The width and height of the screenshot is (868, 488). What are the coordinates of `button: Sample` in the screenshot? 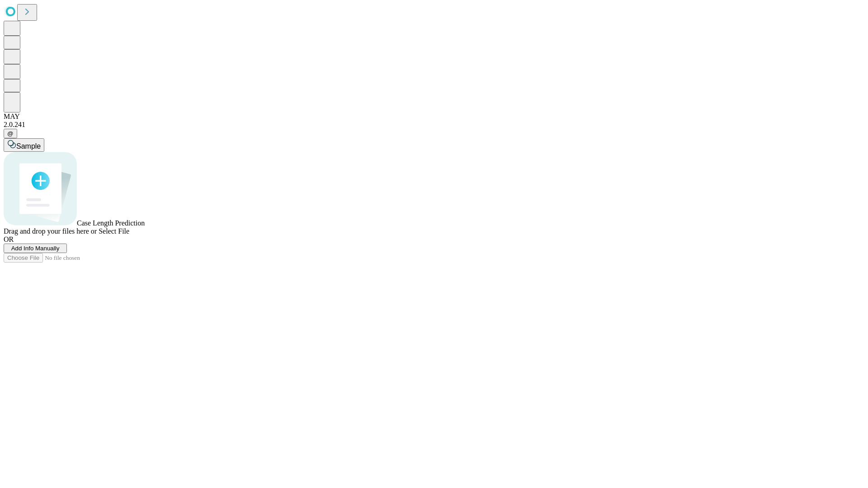 It's located at (24, 145).